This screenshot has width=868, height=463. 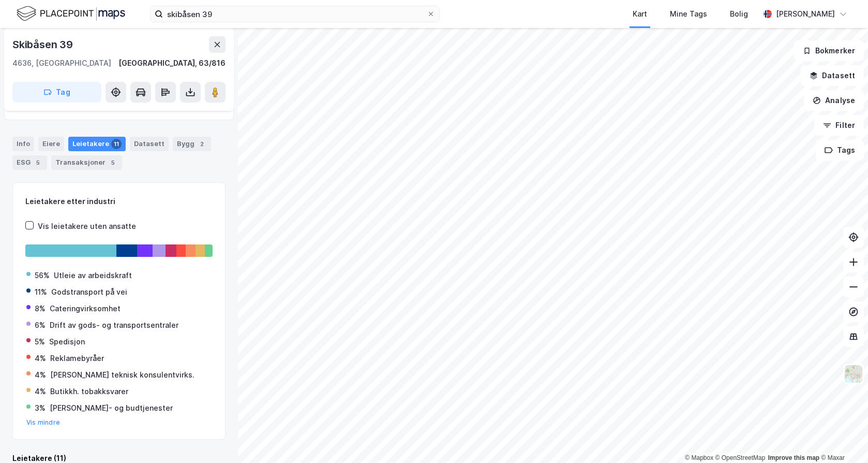 What do you see at coordinates (87, 226) in the screenshot?
I see `div: Vis leietakere uten ansatte` at bounding box center [87, 226].